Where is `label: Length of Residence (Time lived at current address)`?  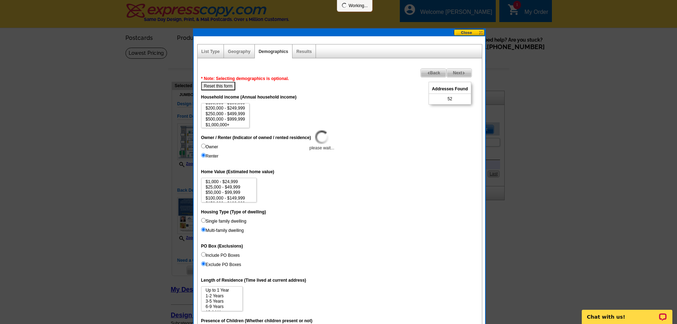
label: Length of Residence (Time lived at current address) is located at coordinates (254, 280).